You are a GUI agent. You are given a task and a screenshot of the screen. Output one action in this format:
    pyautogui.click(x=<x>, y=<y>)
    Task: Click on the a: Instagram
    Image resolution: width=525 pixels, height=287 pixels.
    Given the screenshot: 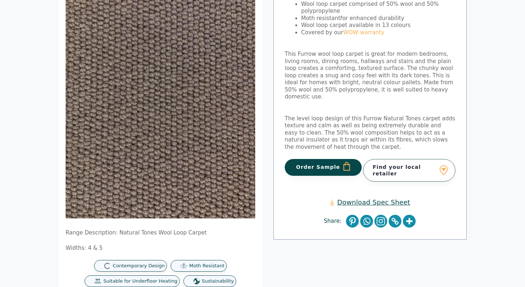 What is the action you would take?
    pyautogui.click(x=381, y=221)
    